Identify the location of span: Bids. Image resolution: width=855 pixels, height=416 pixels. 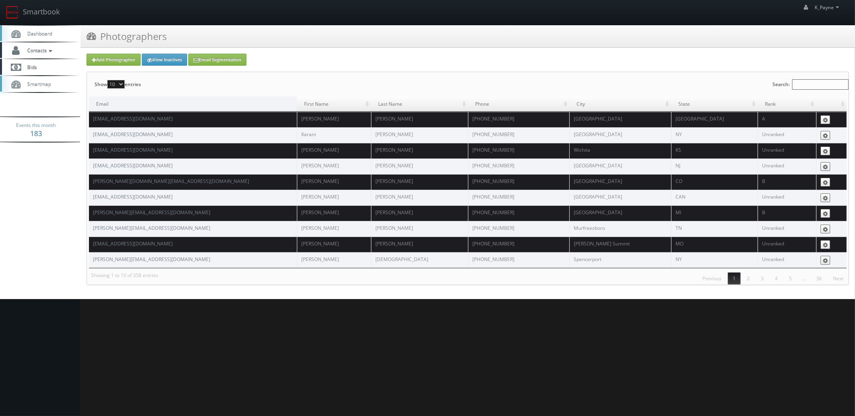
(30, 67).